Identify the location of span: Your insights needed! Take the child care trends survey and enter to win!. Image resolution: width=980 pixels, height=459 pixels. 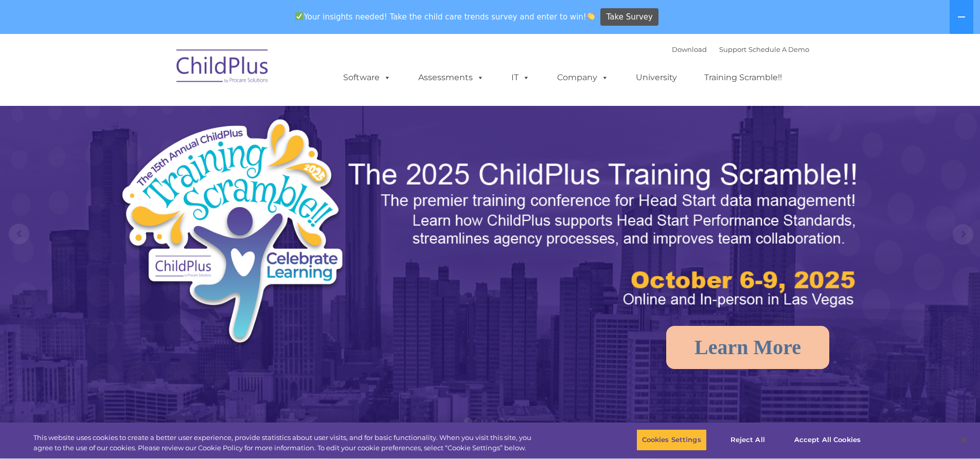
(445, 16).